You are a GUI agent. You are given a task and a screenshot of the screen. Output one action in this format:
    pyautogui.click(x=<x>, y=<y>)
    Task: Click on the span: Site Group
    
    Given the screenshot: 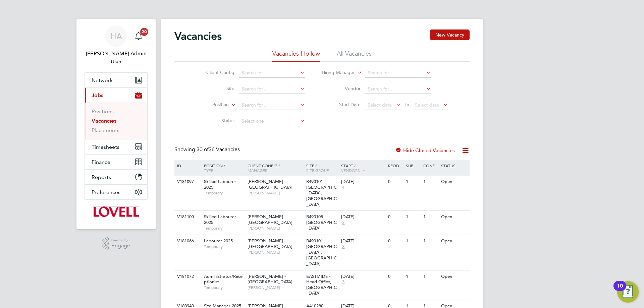 What is the action you would take?
    pyautogui.click(x=318, y=170)
    